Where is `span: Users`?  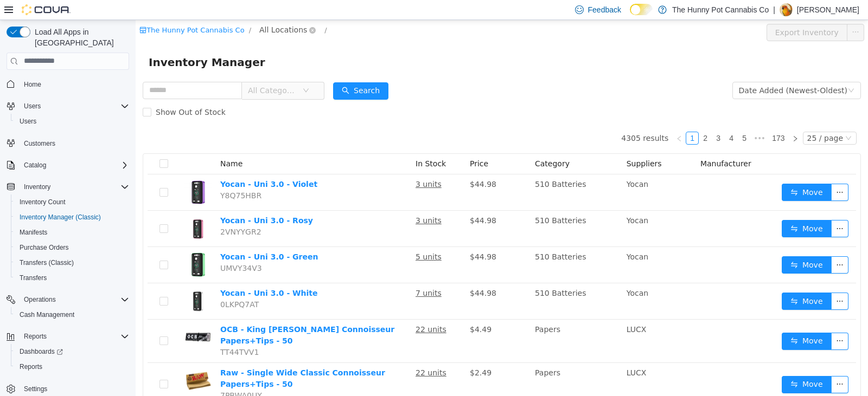
span: Users is located at coordinates (28, 122).